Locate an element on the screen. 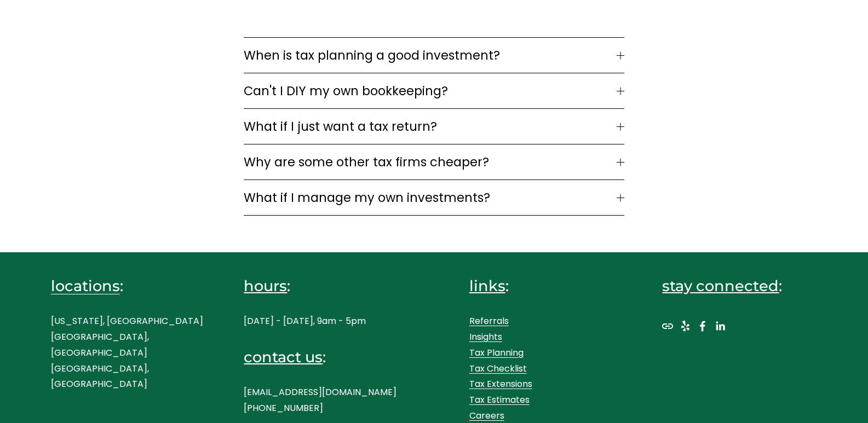 This screenshot has width=868, height=423. button: What if I manage my own investments? is located at coordinates (434, 198).